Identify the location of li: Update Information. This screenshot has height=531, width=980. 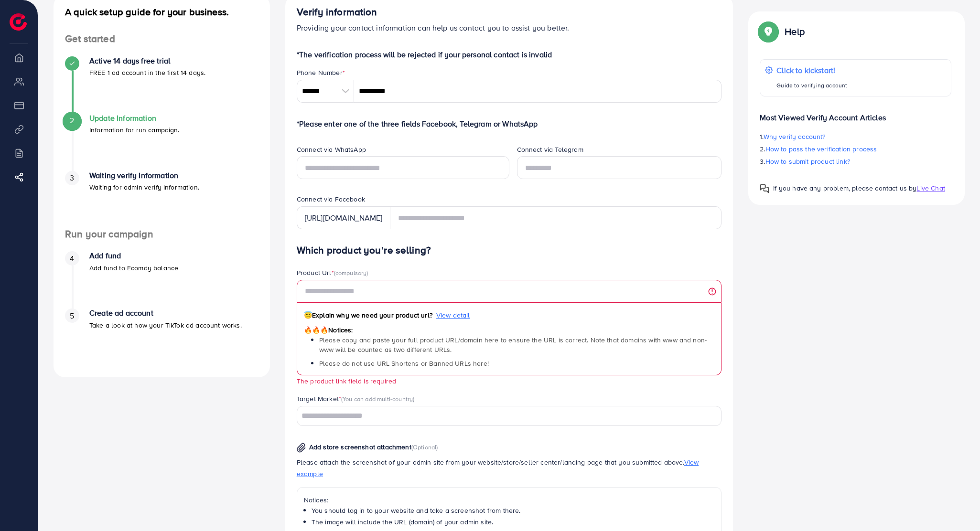
(161, 143).